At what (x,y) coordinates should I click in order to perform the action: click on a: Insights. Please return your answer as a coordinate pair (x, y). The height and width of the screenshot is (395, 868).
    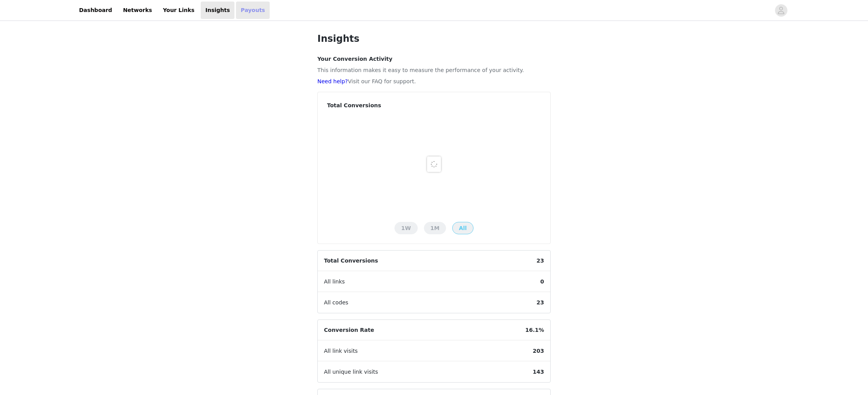
    Looking at the image, I should click on (218, 10).